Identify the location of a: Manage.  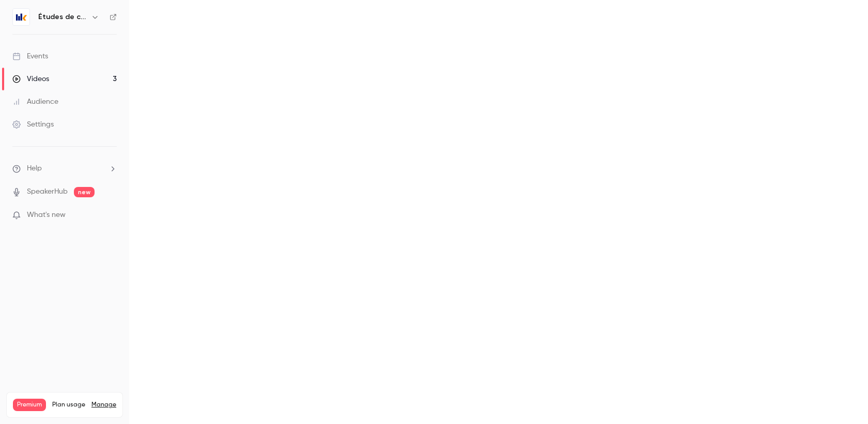
(104, 405).